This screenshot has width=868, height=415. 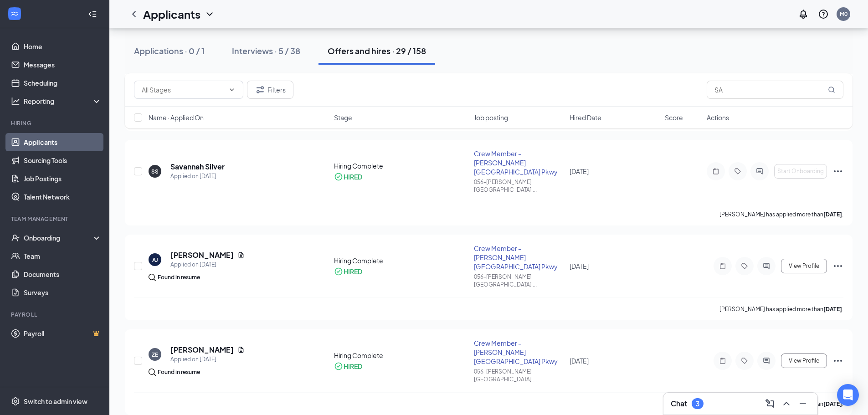 I want to click on svg: Collapse, so click(x=92, y=14).